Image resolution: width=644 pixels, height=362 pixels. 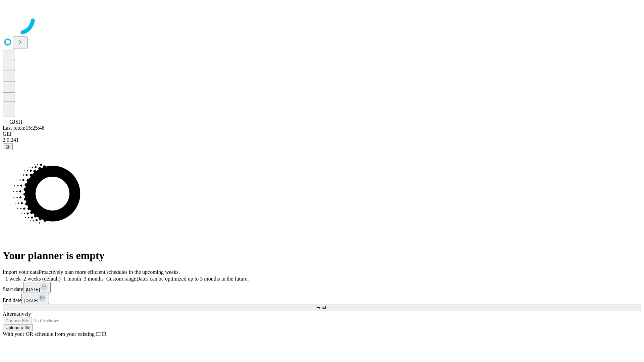 I want to click on span: 1 week, so click(x=13, y=279).